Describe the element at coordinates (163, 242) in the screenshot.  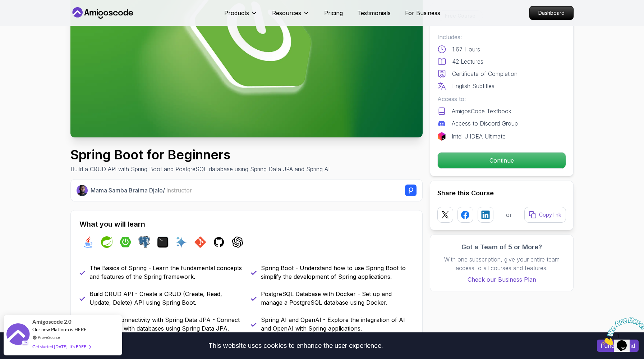
I see `img: terminal logo` at that location.